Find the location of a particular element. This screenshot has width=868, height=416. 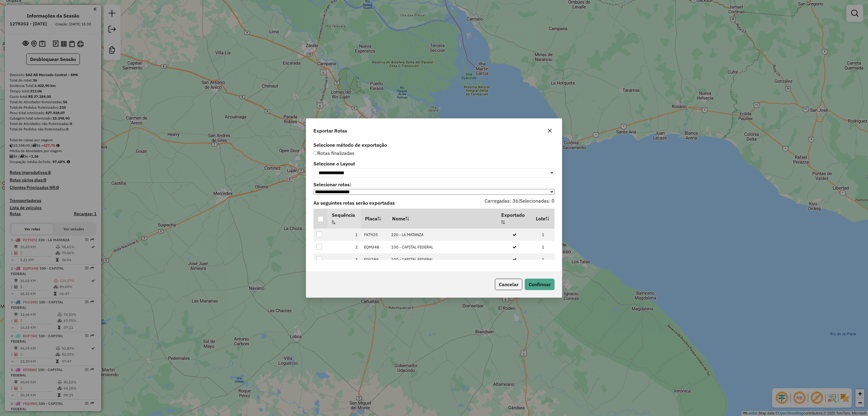

th: Sequência is located at coordinates (345, 219).